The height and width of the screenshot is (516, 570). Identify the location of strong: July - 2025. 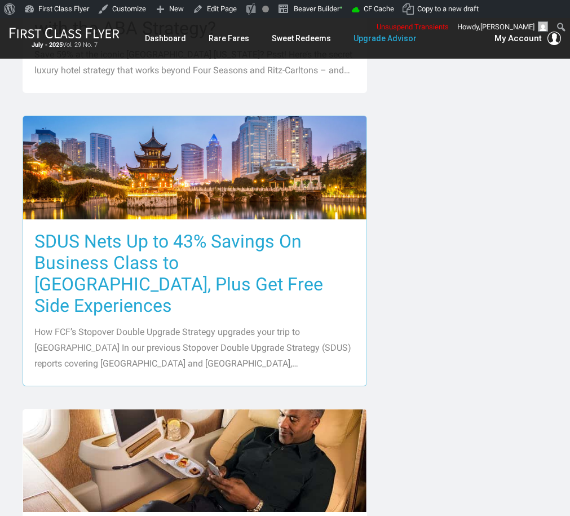
(47, 45).